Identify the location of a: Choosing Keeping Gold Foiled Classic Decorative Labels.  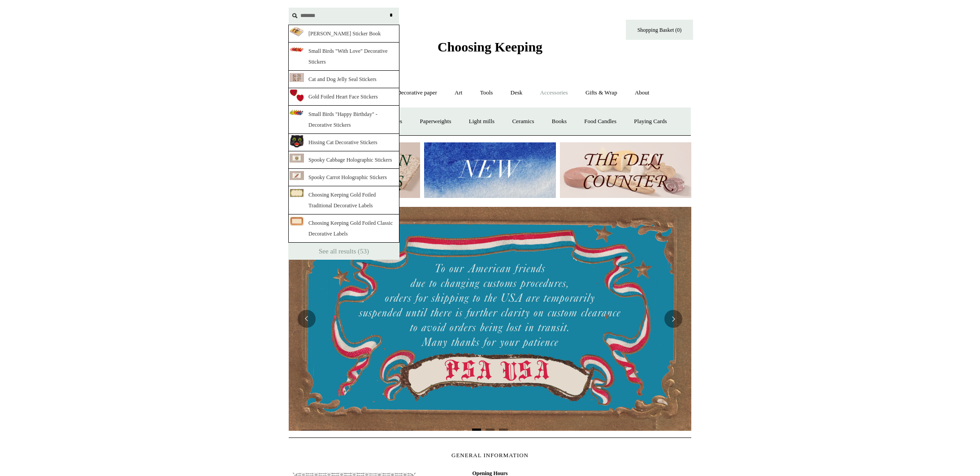
(344, 229).